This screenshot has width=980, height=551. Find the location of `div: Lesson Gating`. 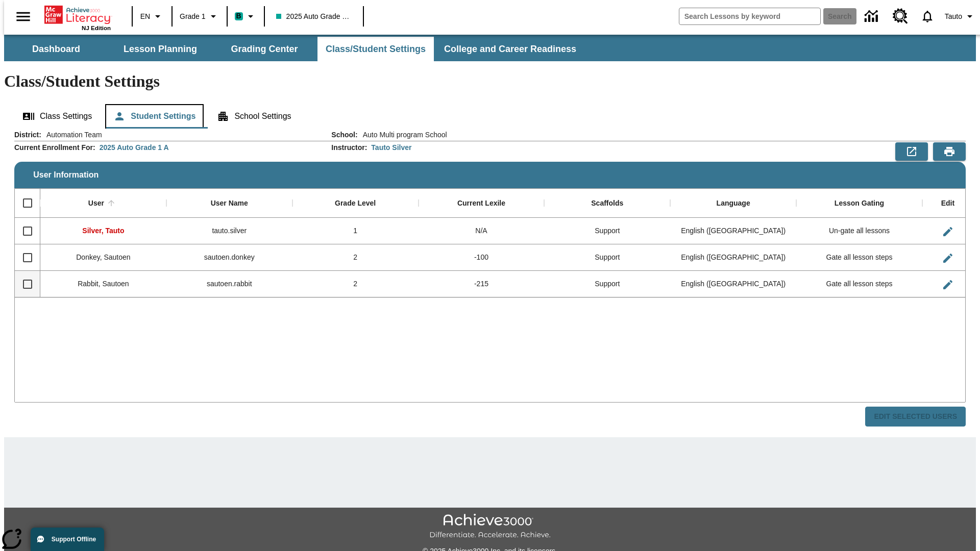

div: Lesson Gating is located at coordinates (859, 203).